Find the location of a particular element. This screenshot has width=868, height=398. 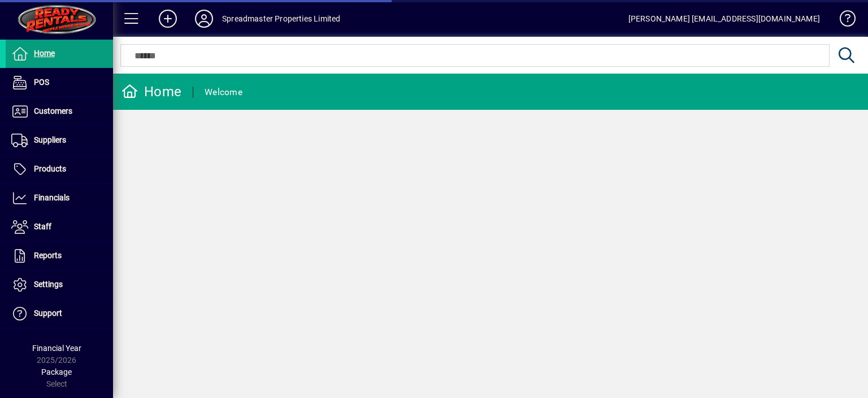

span: Settings is located at coordinates (48, 284).